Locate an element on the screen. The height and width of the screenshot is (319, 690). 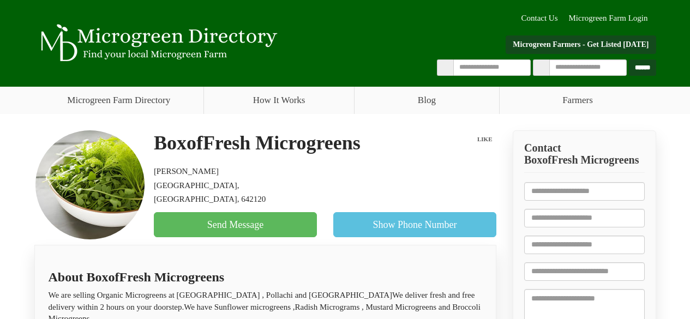
ul: Profile Tabs is located at coordinates (266, 245).